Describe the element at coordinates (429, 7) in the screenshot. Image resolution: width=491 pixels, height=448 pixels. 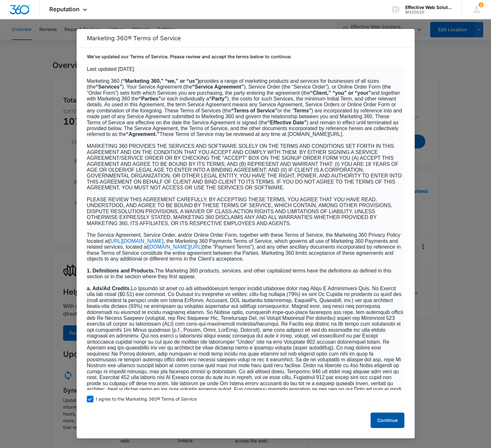
I see `div: account name` at that location.